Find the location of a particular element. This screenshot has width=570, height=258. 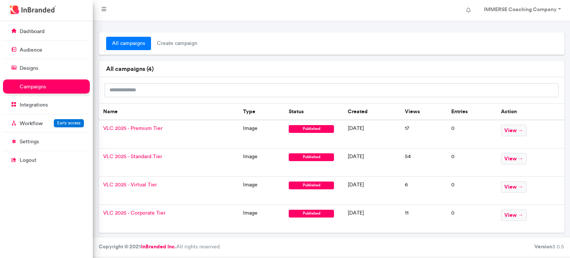

span: Early access is located at coordinates (69, 123).